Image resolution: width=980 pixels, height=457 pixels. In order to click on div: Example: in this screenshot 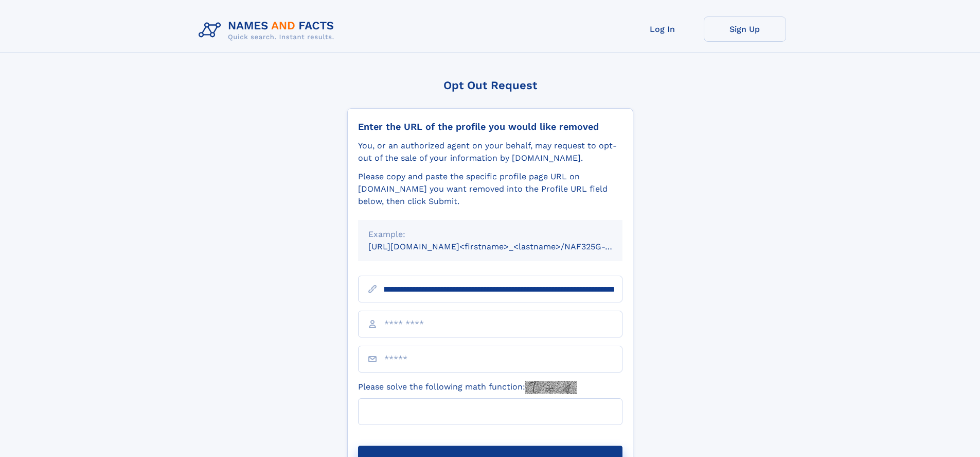, I will do `click(490, 234)`.